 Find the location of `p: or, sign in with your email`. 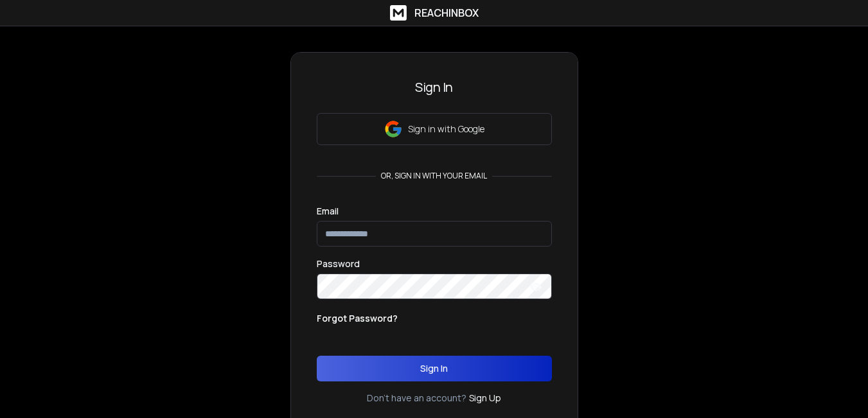

p: or, sign in with your email is located at coordinates (433, 176).